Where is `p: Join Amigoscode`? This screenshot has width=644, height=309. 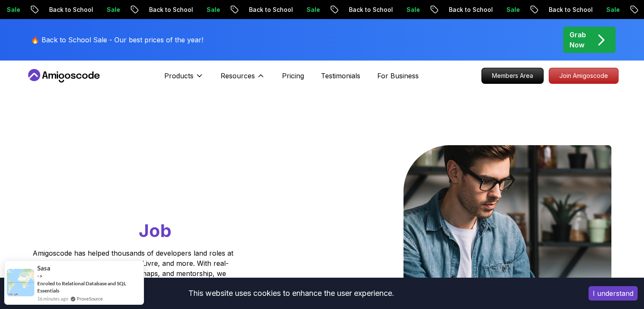
p: Join Amigoscode is located at coordinates (584, 76).